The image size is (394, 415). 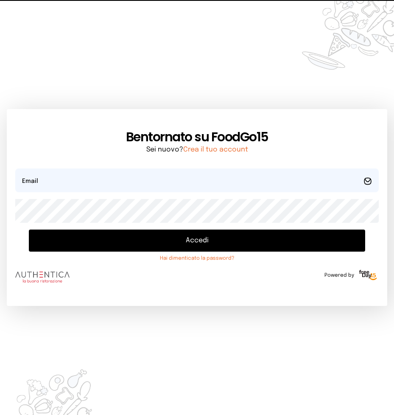 I want to click on p: Sei nuovo?, so click(x=197, y=150).